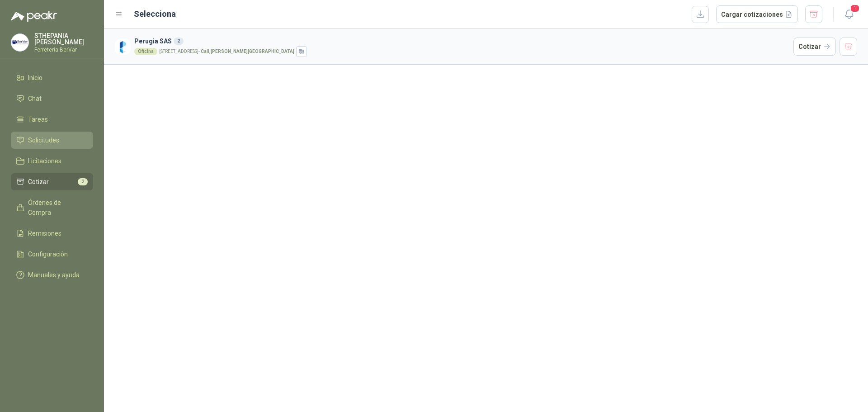 The height and width of the screenshot is (412, 868). What do you see at coordinates (63, 50) in the screenshot?
I see `p: Ferreteria BerVar` at bounding box center [63, 50].